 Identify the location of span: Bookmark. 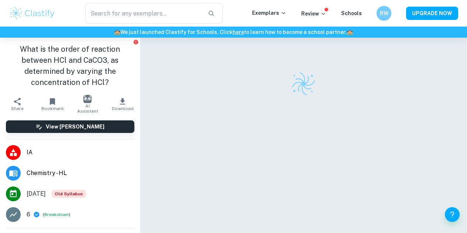
(52, 108).